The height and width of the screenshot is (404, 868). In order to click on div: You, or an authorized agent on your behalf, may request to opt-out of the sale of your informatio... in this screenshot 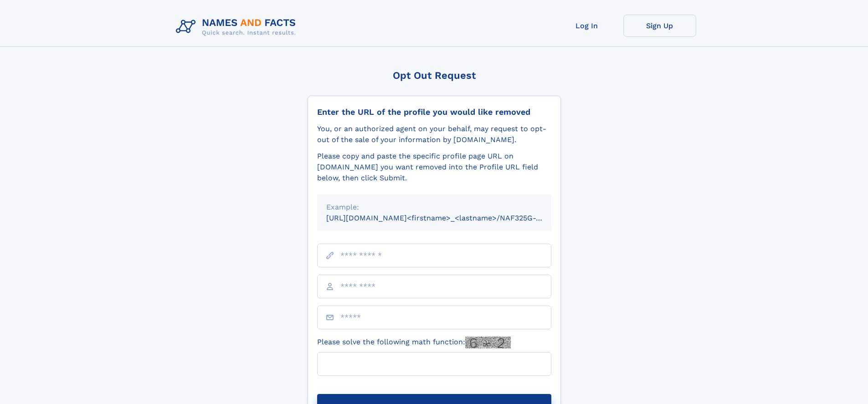, I will do `click(434, 135)`.